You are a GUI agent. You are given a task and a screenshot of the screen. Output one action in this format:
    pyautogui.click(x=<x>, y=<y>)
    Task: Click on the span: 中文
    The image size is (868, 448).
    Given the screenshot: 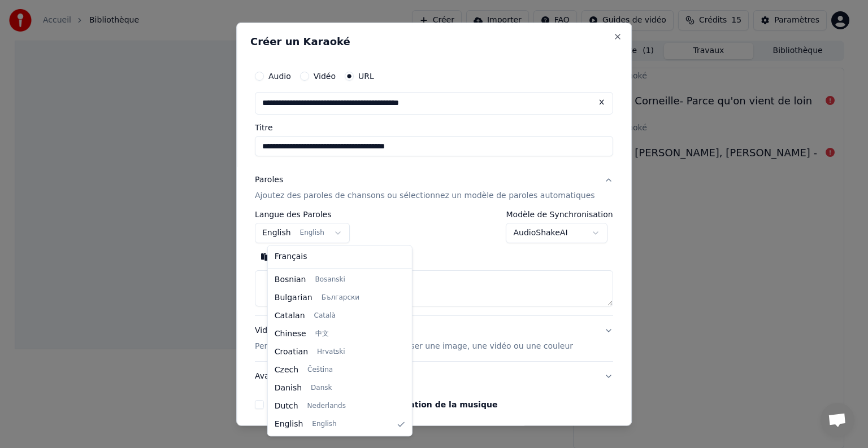 What is the action you would take?
    pyautogui.click(x=322, y=334)
    